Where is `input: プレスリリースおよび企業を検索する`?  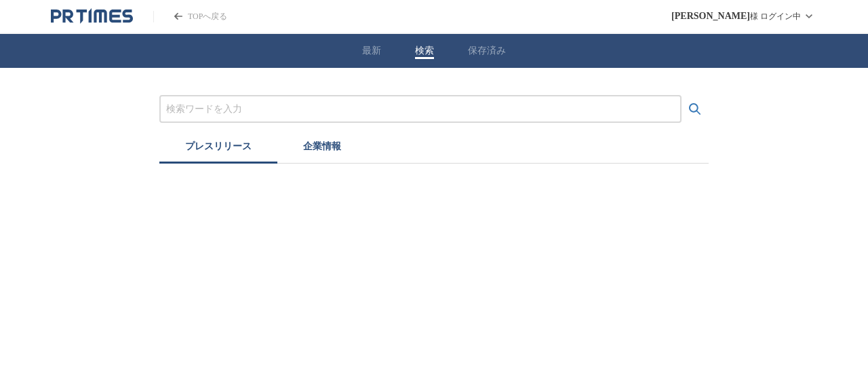 input: プレスリリースおよび企業を検索する is located at coordinates (421, 109).